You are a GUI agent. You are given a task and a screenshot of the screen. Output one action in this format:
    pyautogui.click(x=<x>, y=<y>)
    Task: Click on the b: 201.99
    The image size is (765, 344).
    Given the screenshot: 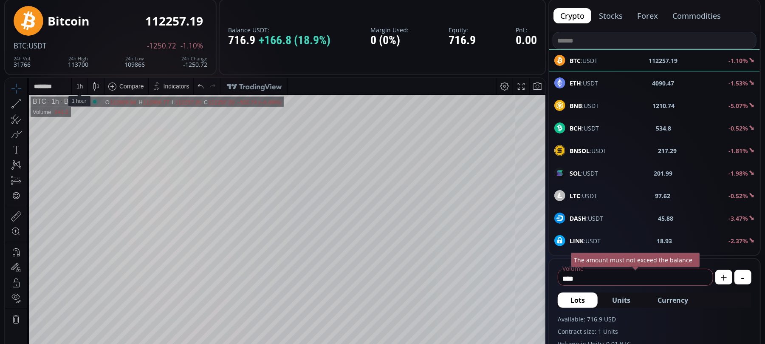 What is the action you would take?
    pyautogui.click(x=664, y=173)
    